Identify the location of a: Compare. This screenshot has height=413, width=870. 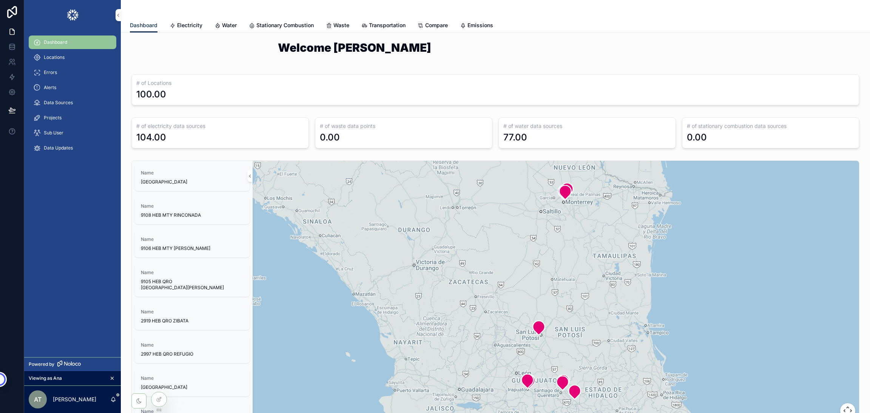
(433, 26).